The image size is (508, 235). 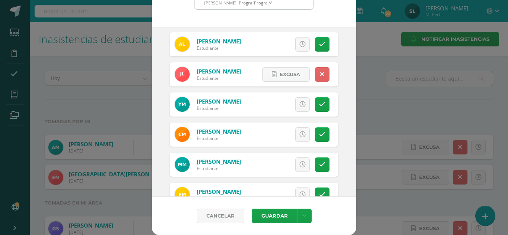 What do you see at coordinates (286, 74) in the screenshot?
I see `a: Excusa` at bounding box center [286, 74].